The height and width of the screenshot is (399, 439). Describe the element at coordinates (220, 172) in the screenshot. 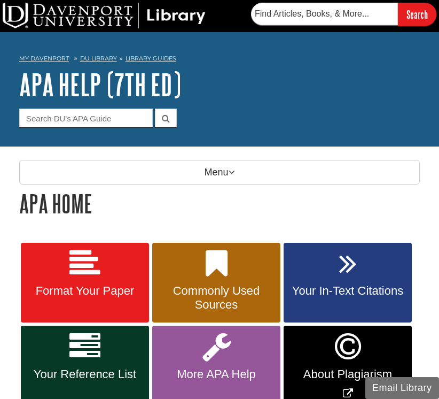

I see `p: Menu` at that location.